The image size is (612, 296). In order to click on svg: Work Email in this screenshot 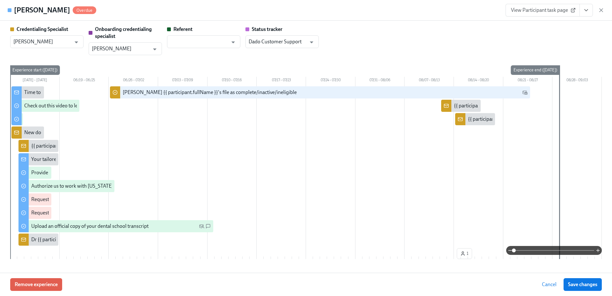, I will do `click(525, 92)`.